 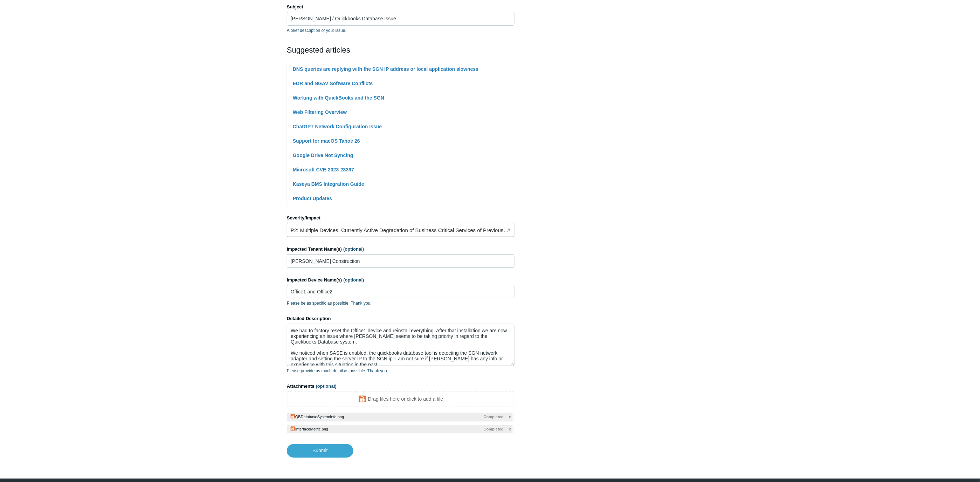 What do you see at coordinates (337, 126) in the screenshot?
I see `a: ChatGPT Network Configuration Issue` at bounding box center [337, 126].